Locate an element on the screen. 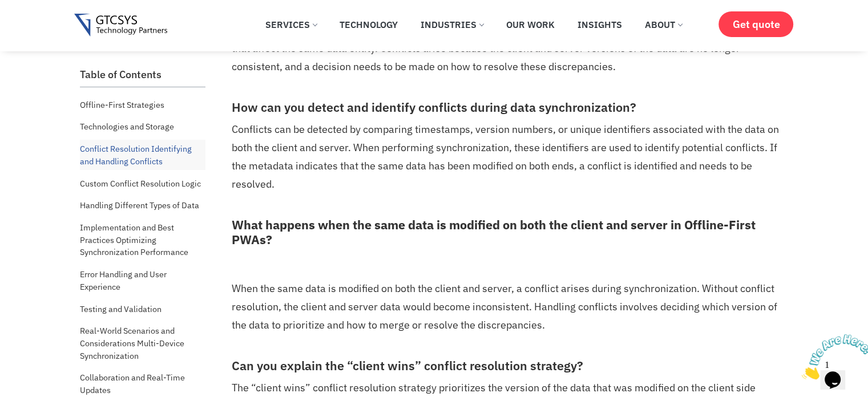 The height and width of the screenshot is (401, 868). a: Services is located at coordinates (291, 25).